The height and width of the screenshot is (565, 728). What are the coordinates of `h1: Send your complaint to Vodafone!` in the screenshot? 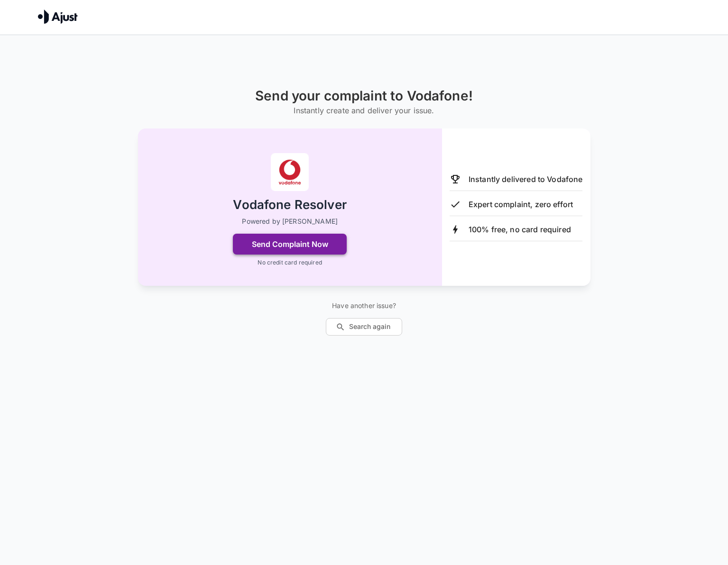 It's located at (364, 96).